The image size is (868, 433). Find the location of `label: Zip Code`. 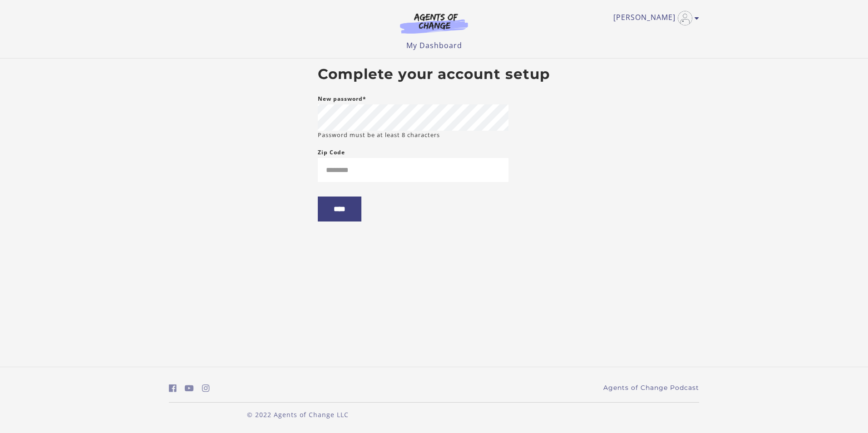

label: Zip Code is located at coordinates (332, 152).